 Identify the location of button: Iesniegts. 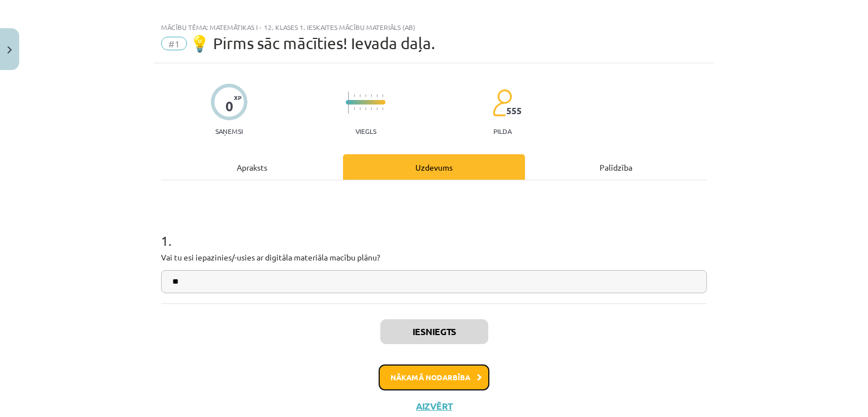
(434, 332).